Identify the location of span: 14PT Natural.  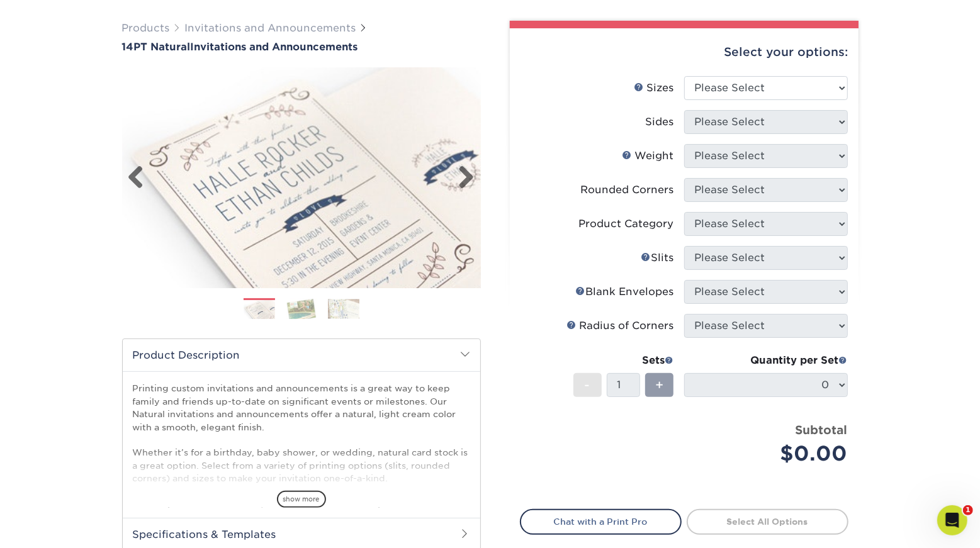
(156, 47).